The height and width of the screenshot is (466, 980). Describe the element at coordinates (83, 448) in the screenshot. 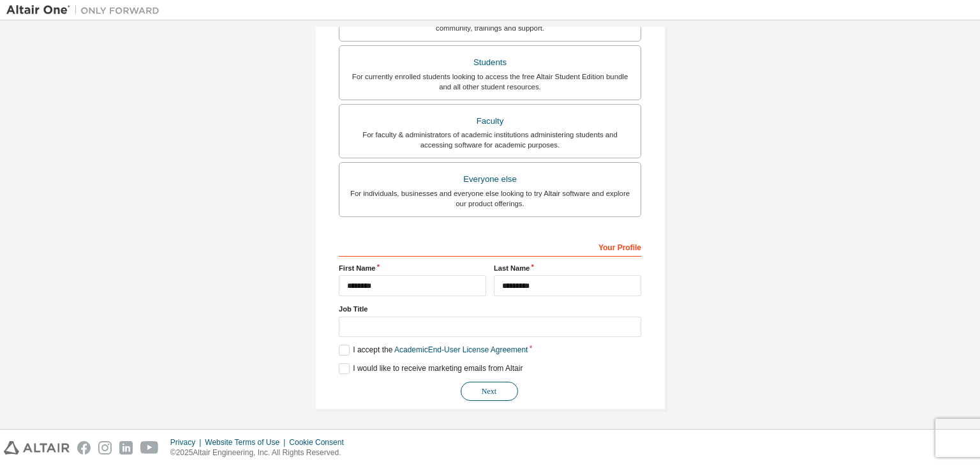

I see `img: facebook.svg` at that location.